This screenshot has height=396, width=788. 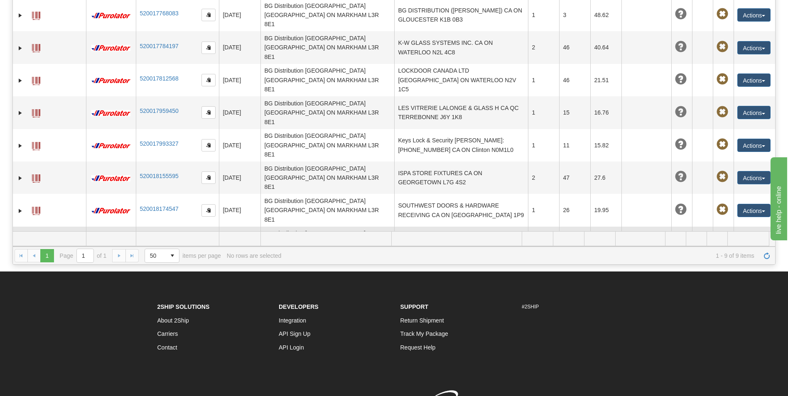 I want to click on td: 5, so click(x=575, y=243).